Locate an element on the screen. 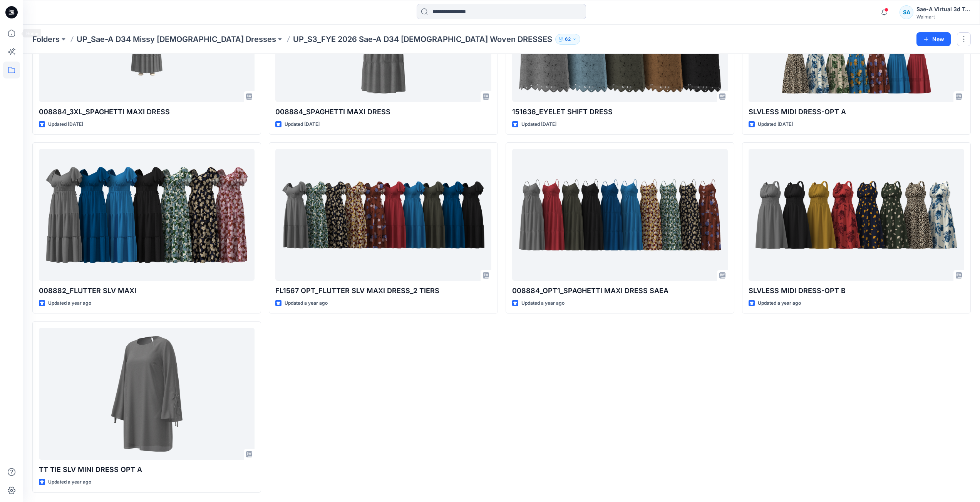 This screenshot has width=980, height=502. p: TT TIE SLV MINI DRESS OPT A is located at coordinates (147, 470).